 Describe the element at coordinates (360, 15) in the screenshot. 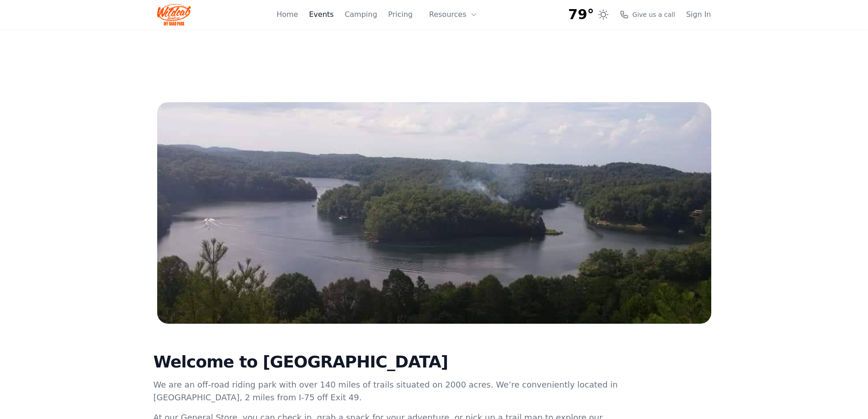

I see `a: Camping` at that location.